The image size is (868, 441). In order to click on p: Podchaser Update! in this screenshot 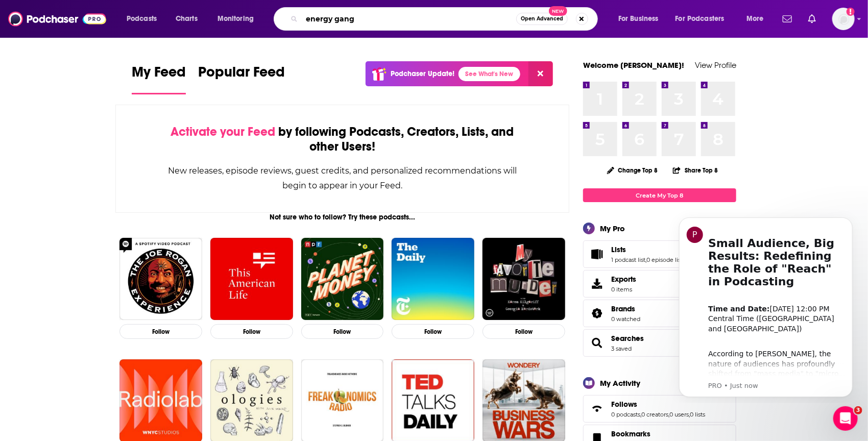, I will do `click(422, 73)`.